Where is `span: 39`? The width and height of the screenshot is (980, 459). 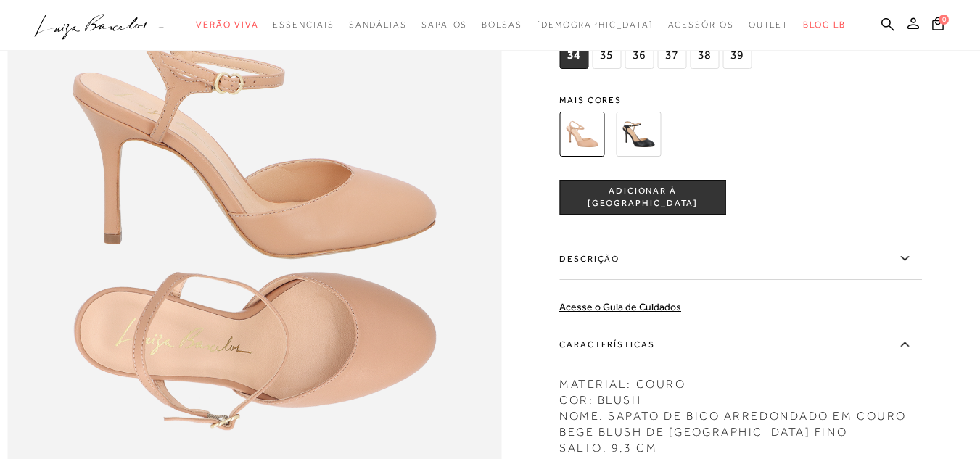 span: 39 is located at coordinates (737, 55).